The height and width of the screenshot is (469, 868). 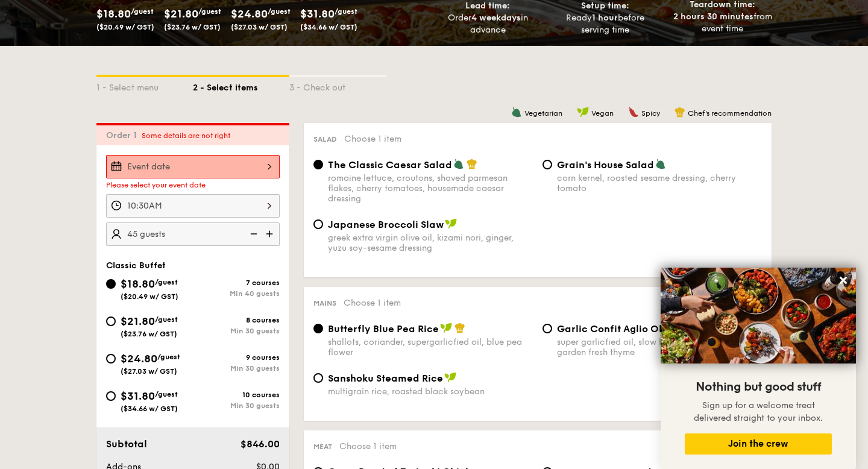 I want to click on div: multigrain rice, roasted black soybean, so click(x=430, y=391).